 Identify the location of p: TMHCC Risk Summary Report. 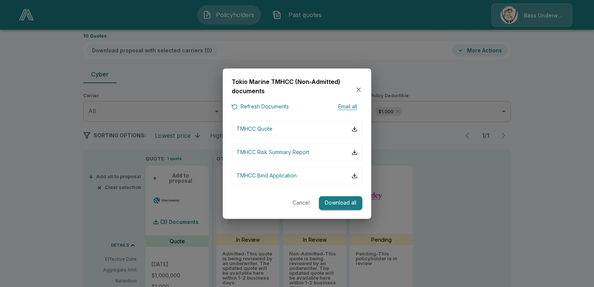
(273, 152).